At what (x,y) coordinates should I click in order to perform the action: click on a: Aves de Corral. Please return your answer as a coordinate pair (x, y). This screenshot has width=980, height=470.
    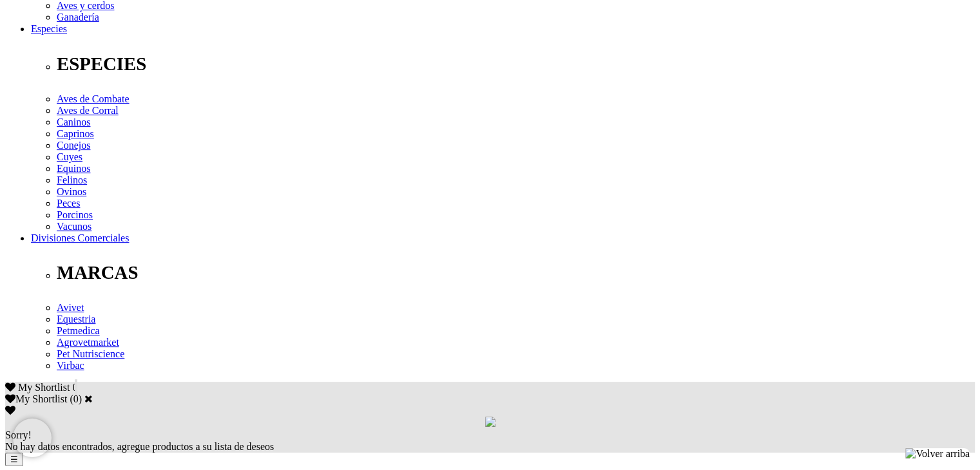
    Looking at the image, I should click on (88, 111).